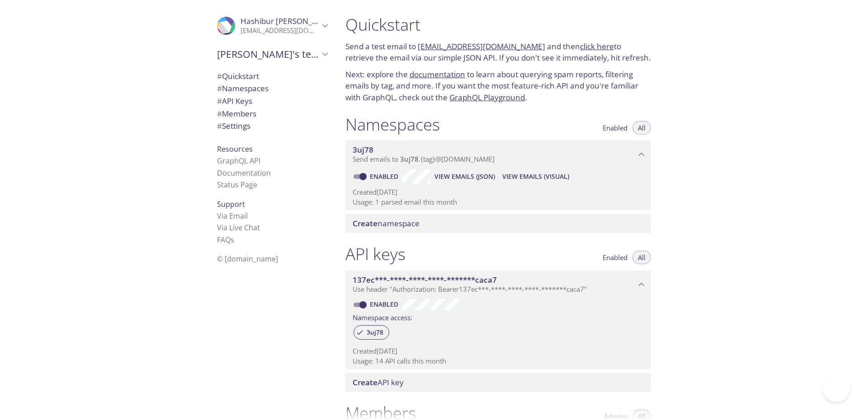 This screenshot has width=868, height=420. What do you see at coordinates (272, 126) in the screenshot?
I see `div: Team Settings` at bounding box center [272, 126].